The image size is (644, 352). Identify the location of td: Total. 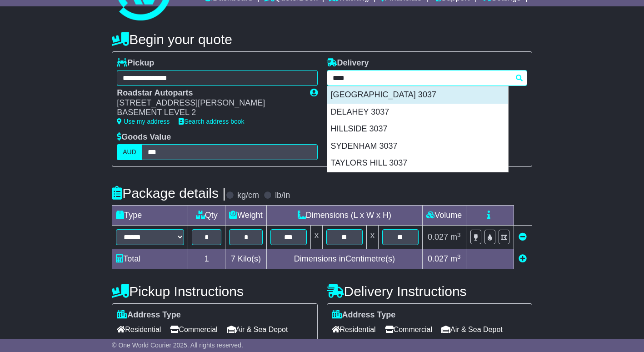
(150, 259).